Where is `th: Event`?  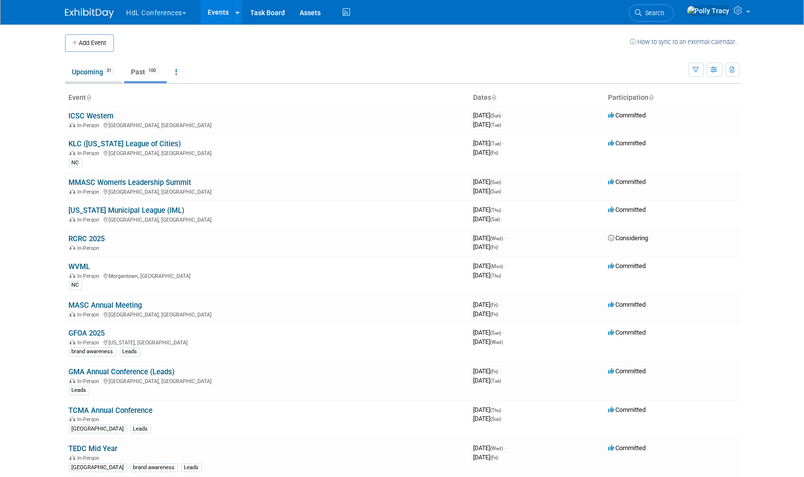 th: Event is located at coordinates (267, 98).